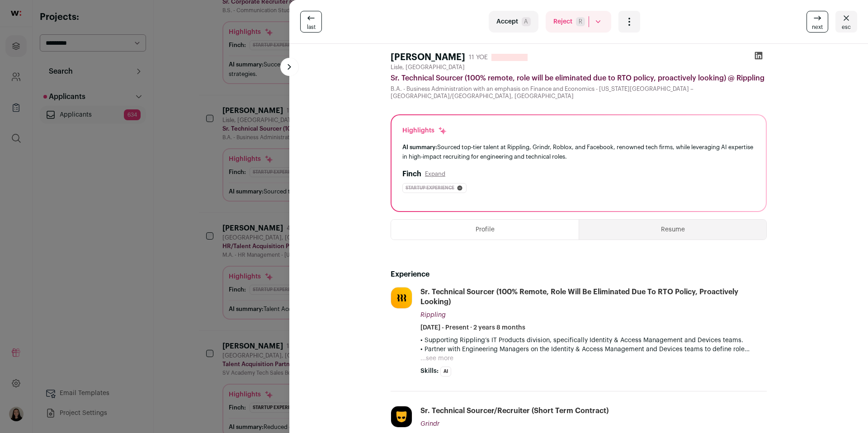 This screenshot has width=868, height=433. What do you see at coordinates (594, 340) in the screenshot?
I see `p: • Supporting Rippling’s IT Products division, specifically Identity & Access Management and Devic...` at bounding box center [594, 340].